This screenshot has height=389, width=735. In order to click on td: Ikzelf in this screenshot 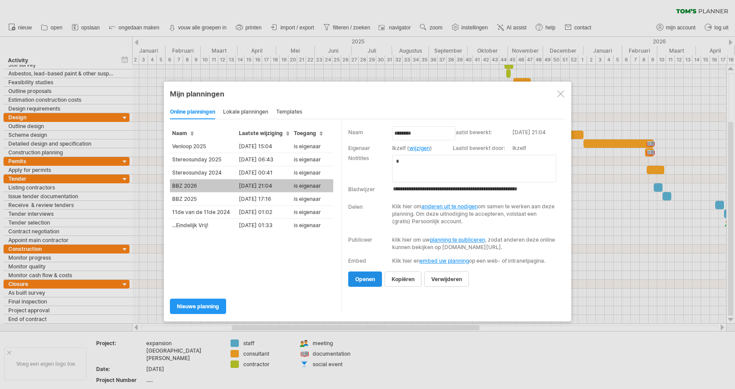, I will do `click(539, 149)`.